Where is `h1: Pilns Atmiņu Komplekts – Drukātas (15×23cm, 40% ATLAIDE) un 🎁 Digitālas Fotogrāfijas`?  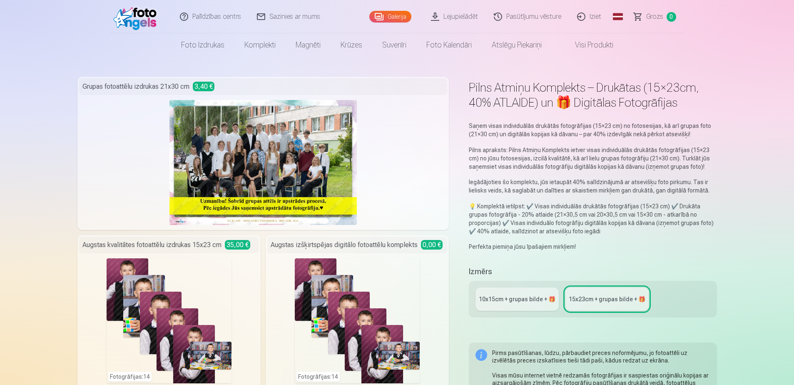 h1: Pilns Atmiņu Komplekts – Drukātas (15×23cm, 40% ATLAIDE) un 🎁 Digitālas Fotogrāfijas is located at coordinates (592, 95).